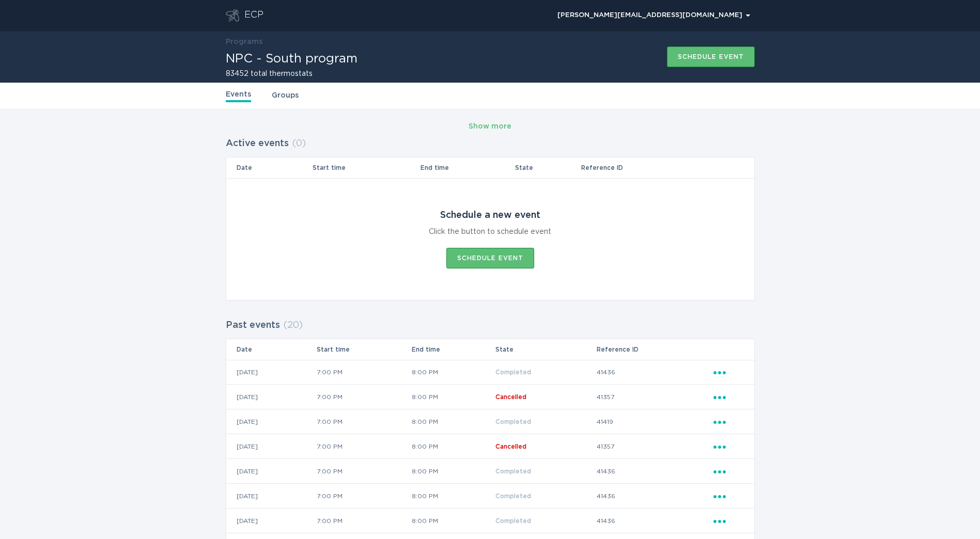 The width and height of the screenshot is (980, 539). I want to click on div: ECP, so click(254, 15).